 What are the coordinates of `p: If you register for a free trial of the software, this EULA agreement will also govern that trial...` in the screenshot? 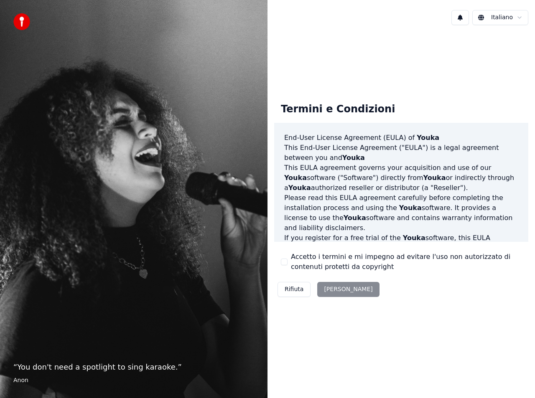 It's located at (401, 258).